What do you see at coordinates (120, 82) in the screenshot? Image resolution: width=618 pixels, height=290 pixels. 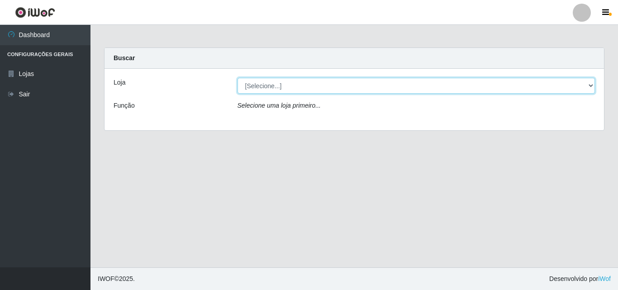 I see `label: Loja` at bounding box center [120, 82].